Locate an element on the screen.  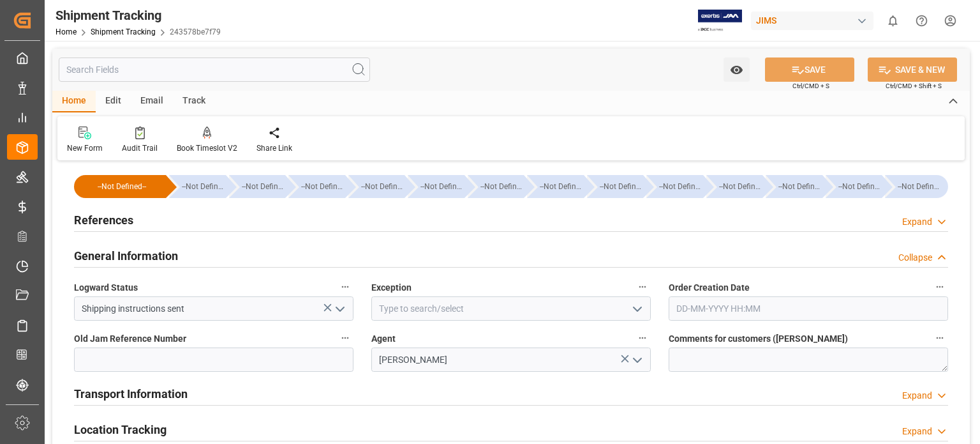
div: Share Link is located at coordinates (275, 148).